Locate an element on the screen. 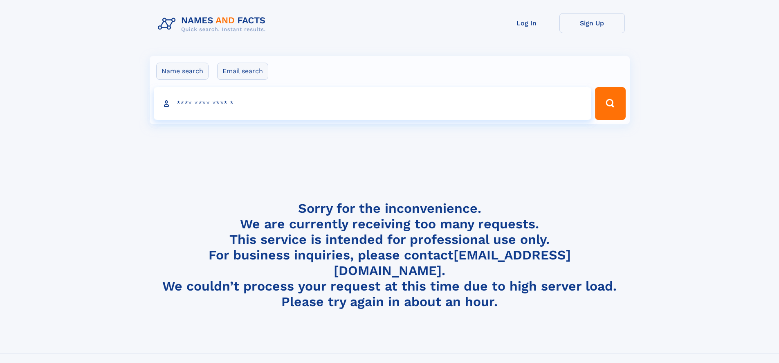 This screenshot has height=363, width=779. label: Email search is located at coordinates (243, 71).